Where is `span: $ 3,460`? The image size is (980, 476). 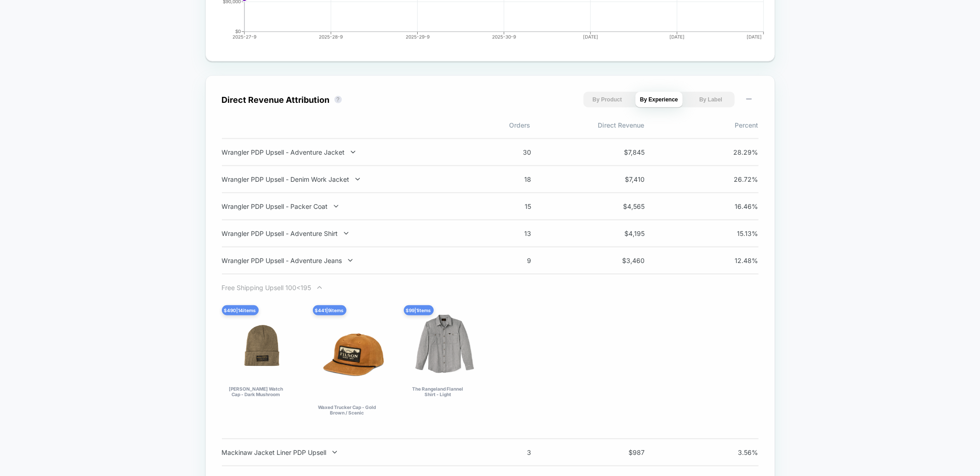 span: $ 3,460 is located at coordinates (624, 260).